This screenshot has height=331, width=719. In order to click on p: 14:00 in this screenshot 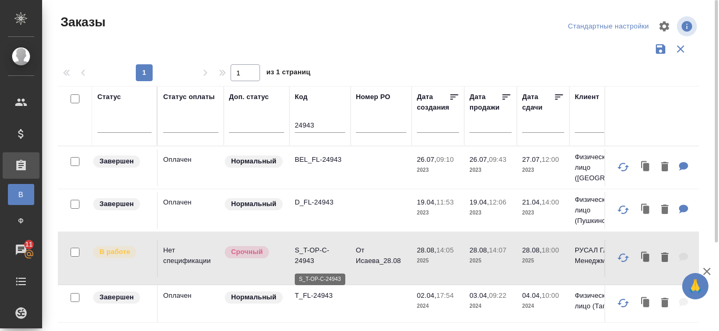, I will do `click(550, 202)`.